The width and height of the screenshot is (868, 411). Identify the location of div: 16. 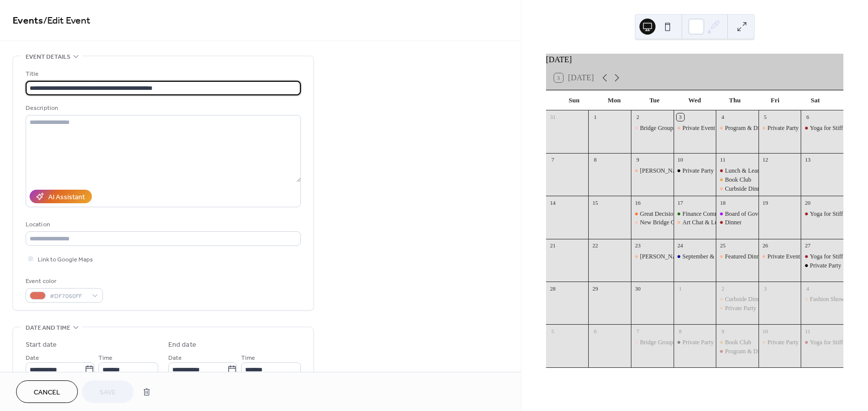
(637, 202).